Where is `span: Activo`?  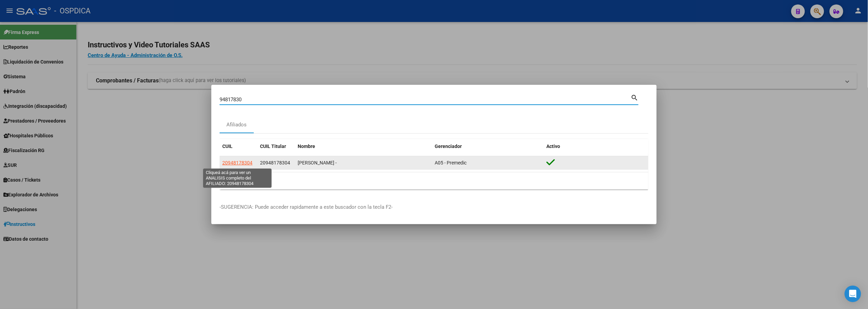 span: Activo is located at coordinates (553, 146).